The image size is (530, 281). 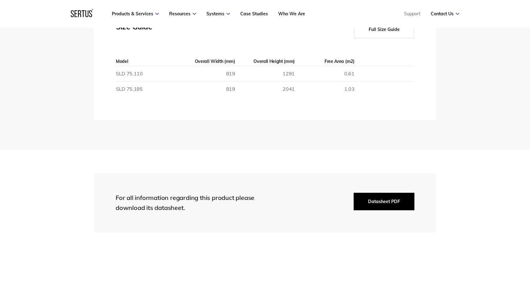 I want to click on td: SLD 75.110, so click(x=146, y=74).